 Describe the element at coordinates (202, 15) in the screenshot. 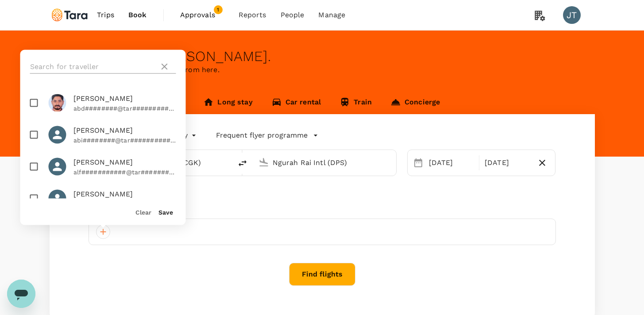

I see `span: Approvals` at that location.